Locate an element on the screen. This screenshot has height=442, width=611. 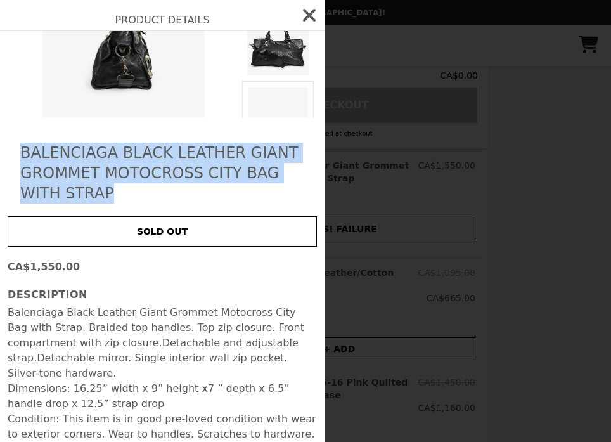
img: Default Title is located at coordinates (278, 131).